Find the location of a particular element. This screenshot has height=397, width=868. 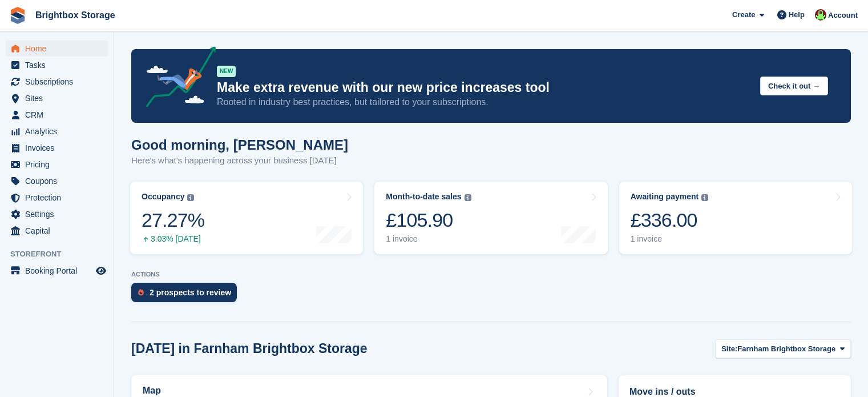

img: price-adjustments-announcement-icon-8257ccfd72463d97f412b2fc003d46551f7dbcb40ab6d574587a9cd5c0d94... is located at coordinates (177, 78).